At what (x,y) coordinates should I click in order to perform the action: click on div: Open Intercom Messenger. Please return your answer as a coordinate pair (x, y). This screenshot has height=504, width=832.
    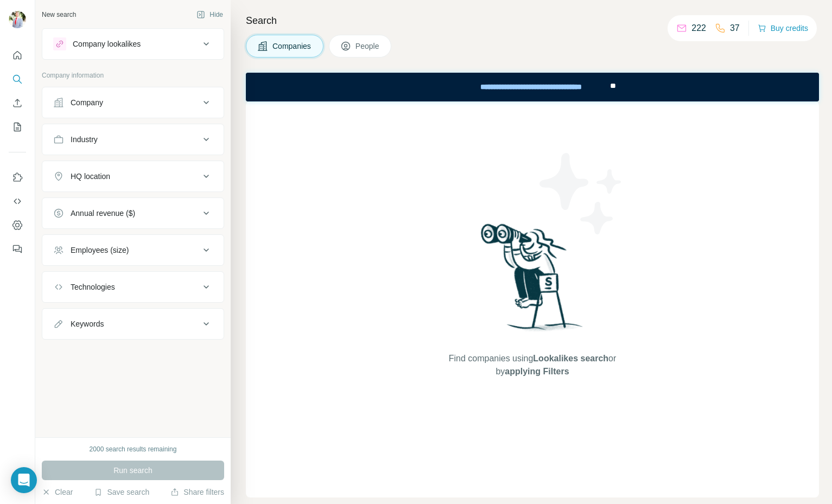
    Looking at the image, I should click on (24, 480).